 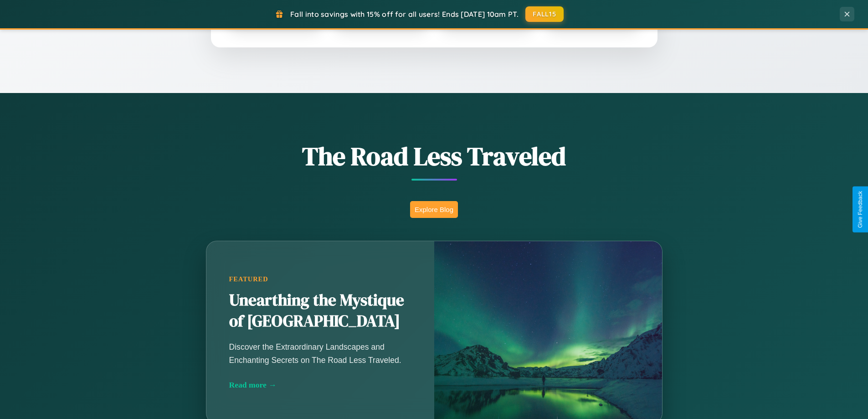 What do you see at coordinates (545, 14) in the screenshot?
I see `button: FALL15` at bounding box center [545, 14].